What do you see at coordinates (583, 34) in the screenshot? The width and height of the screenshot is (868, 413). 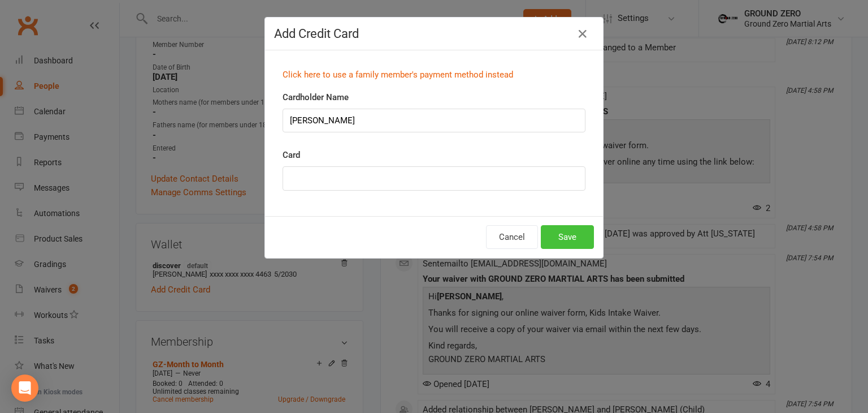 I see `button: Close` at bounding box center [583, 34].